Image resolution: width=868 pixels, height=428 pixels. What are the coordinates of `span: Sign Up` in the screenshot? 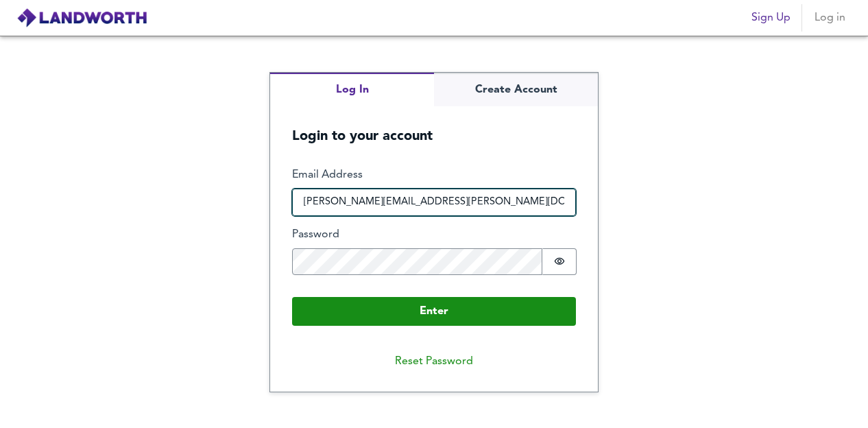 It's located at (770, 18).